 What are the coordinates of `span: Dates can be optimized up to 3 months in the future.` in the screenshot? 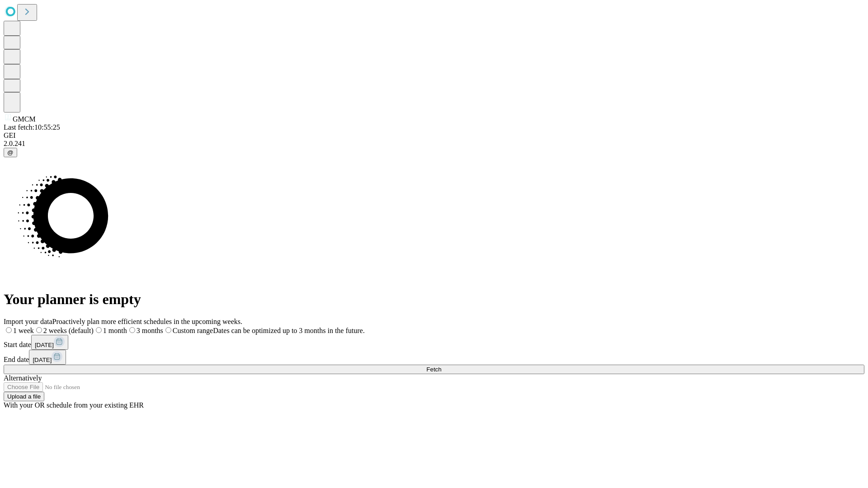 It's located at (289, 330).